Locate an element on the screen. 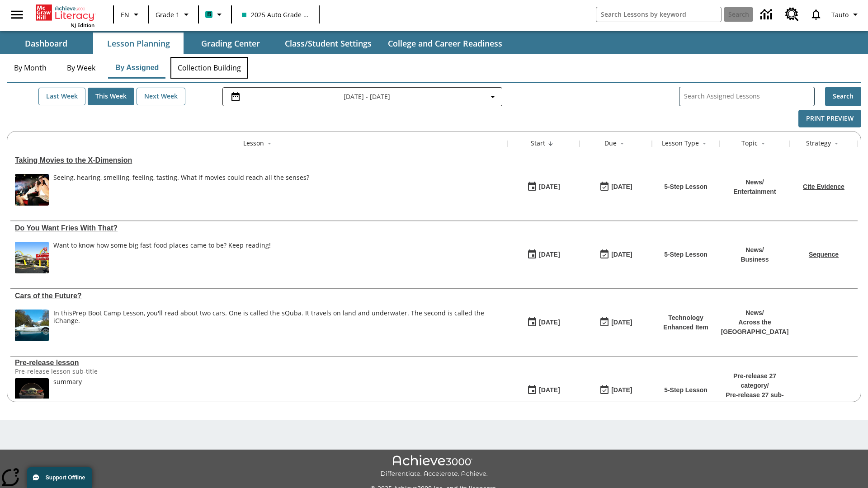 This screenshot has width=868, height=488. span: Support Offline is located at coordinates (65, 477).